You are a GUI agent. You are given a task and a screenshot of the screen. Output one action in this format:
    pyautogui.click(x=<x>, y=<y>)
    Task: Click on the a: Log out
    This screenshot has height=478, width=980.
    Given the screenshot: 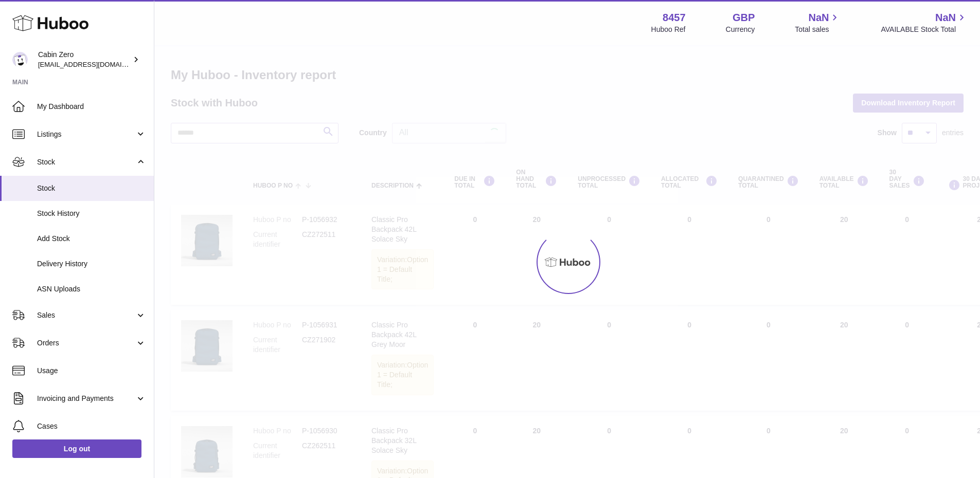 What is the action you would take?
    pyautogui.click(x=77, y=449)
    